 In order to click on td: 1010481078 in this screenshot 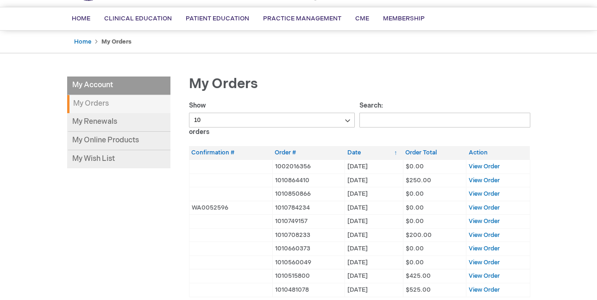, I will do `click(309, 290)`.